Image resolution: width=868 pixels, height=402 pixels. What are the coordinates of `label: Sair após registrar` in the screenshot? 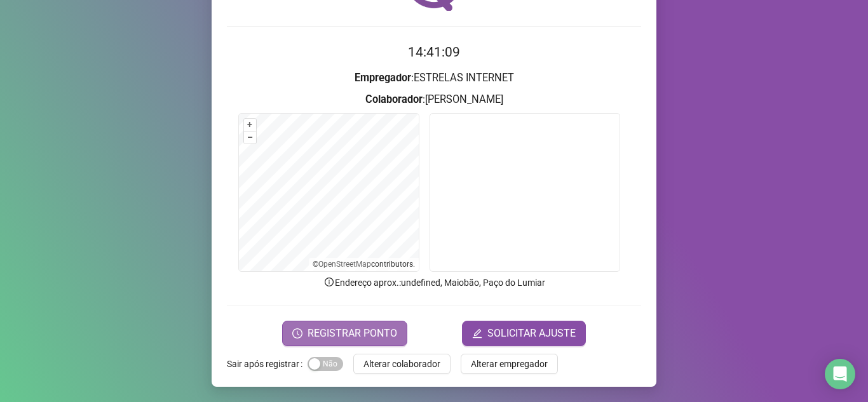 It's located at (267, 364).